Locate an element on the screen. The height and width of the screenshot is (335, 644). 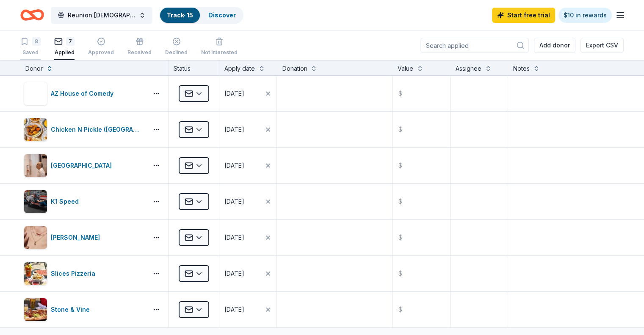
input: Search applied is located at coordinates (474, 45).